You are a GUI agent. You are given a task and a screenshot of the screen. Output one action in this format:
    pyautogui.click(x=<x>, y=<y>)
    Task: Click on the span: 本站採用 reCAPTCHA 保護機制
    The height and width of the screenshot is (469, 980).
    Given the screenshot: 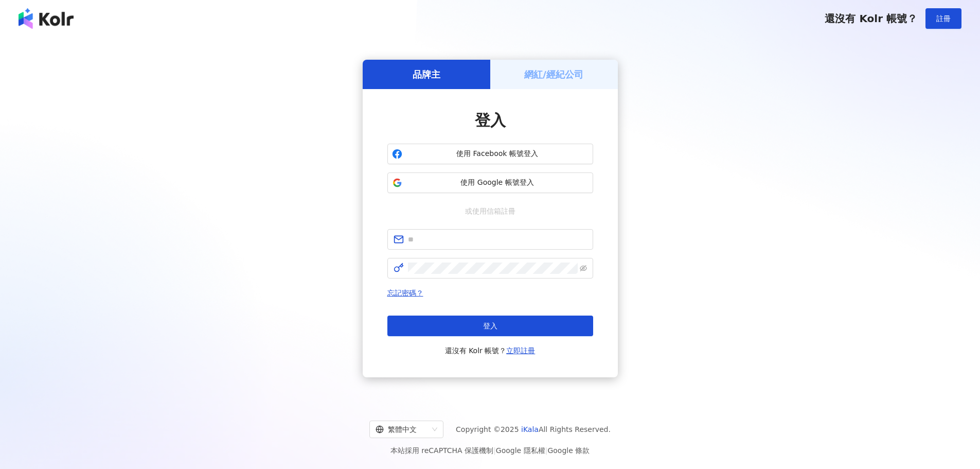 What is the action you would take?
    pyautogui.click(x=489, y=450)
    